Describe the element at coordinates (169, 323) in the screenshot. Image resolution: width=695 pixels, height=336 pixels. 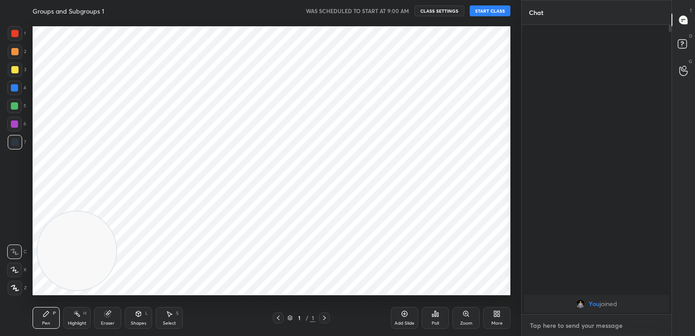
I see `div: Select` at that location.